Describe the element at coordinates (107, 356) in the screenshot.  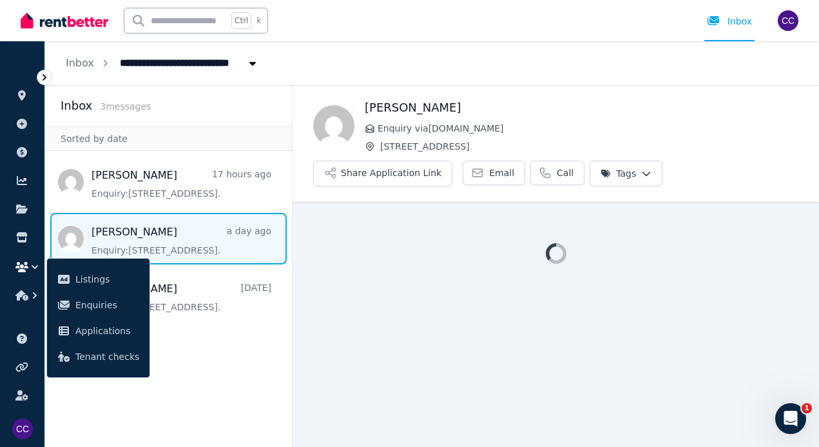
I see `span: Tenant checks` at that location.